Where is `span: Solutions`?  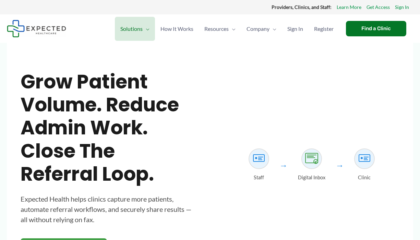
span: Solutions is located at coordinates (131, 29).